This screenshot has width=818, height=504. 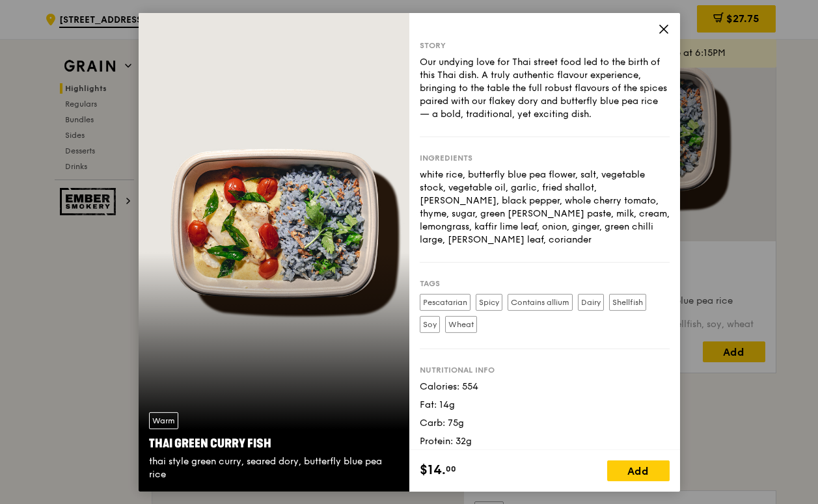 What do you see at coordinates (591, 302) in the screenshot?
I see `label: Dairy` at bounding box center [591, 302].